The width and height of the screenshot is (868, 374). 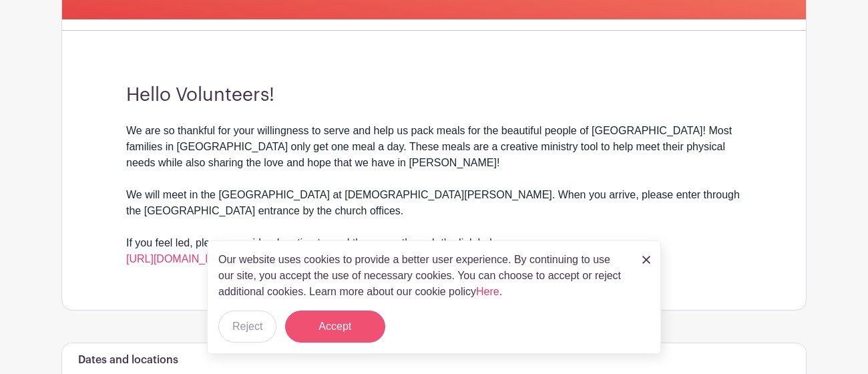 I want to click on button: Accept, so click(x=335, y=326).